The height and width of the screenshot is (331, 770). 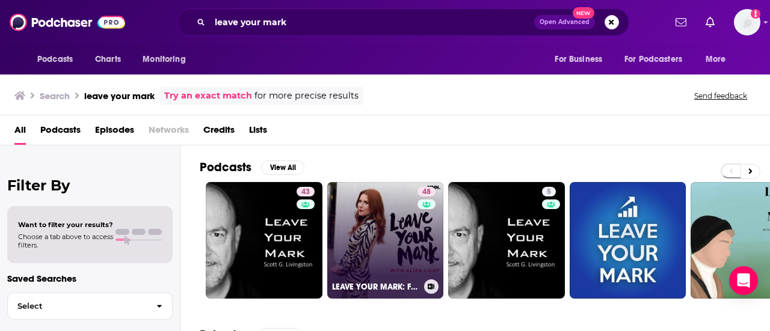 I want to click on span: 5, so click(x=549, y=192).